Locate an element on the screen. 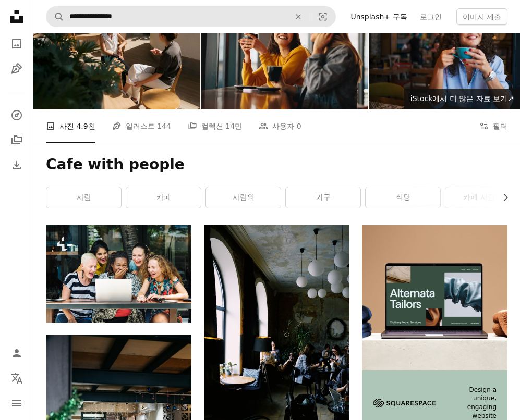 This screenshot has height=420, width=520. a: 컬렉션 14만 is located at coordinates (215, 126).